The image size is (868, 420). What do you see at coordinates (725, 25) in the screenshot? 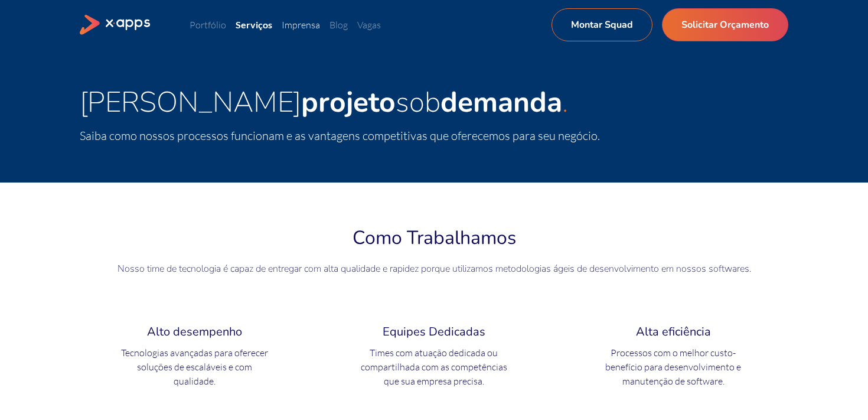
I see `a: Solicitar Orçamento` at bounding box center [725, 25].